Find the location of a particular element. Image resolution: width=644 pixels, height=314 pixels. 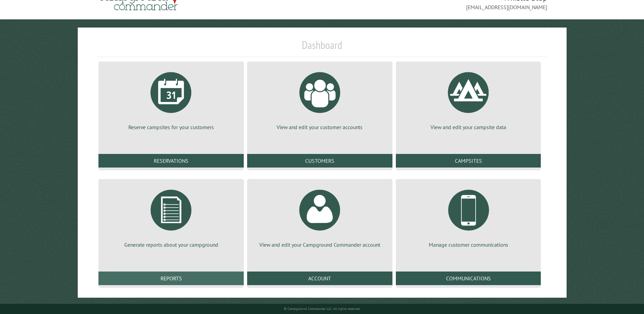

small: © Campground Commander LLC. All rights reserved. is located at coordinates (322, 308).